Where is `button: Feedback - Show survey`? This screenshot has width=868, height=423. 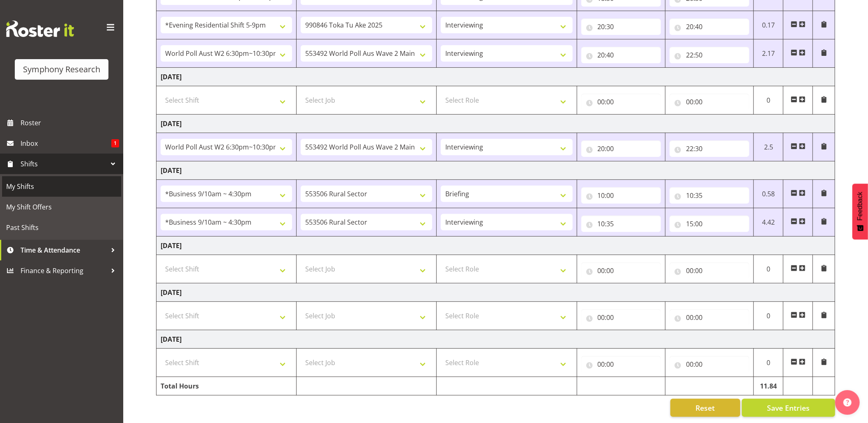
button: Feedback - Show survey is located at coordinates (861, 212).